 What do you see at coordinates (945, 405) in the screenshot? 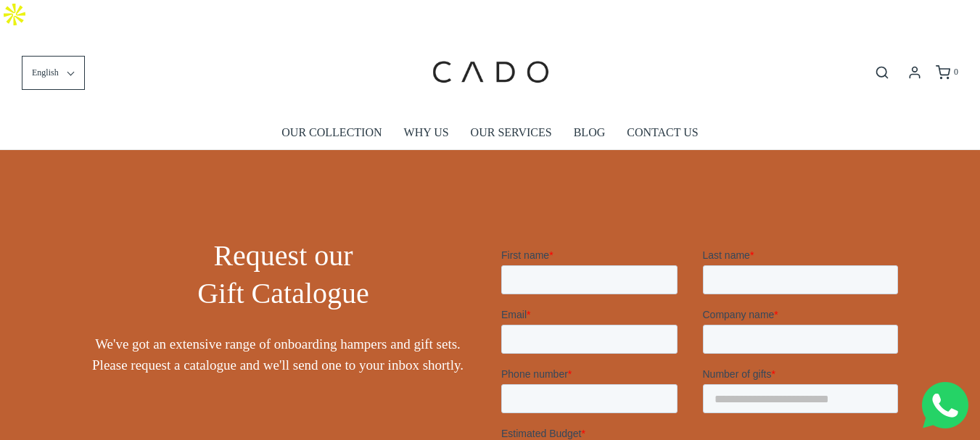
I see `img: Whatsapp` at bounding box center [945, 405].